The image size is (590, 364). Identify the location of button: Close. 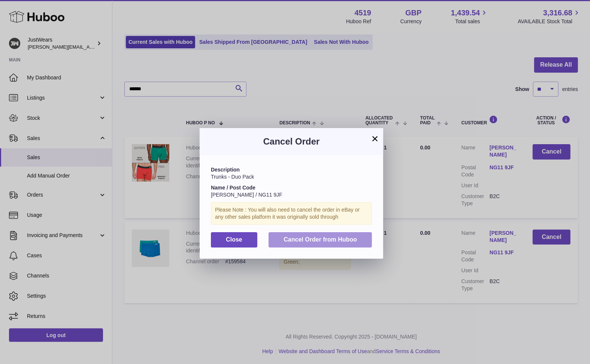
(234, 240).